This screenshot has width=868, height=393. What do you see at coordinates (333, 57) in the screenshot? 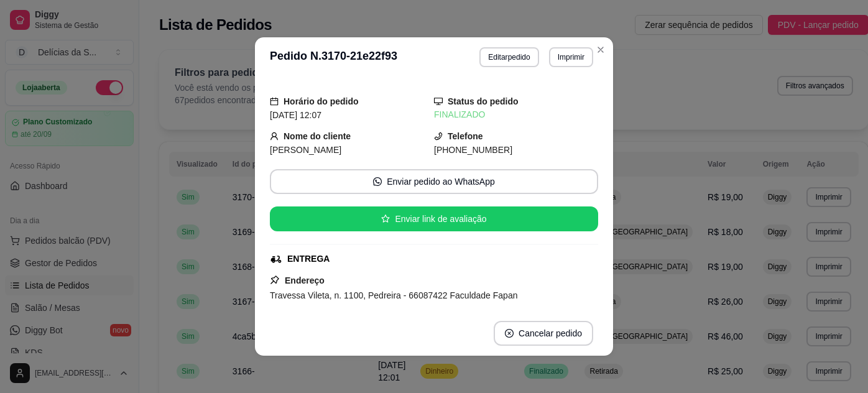
I see `h3: Pedido N. 3170-21e22f93` at bounding box center [333, 57].